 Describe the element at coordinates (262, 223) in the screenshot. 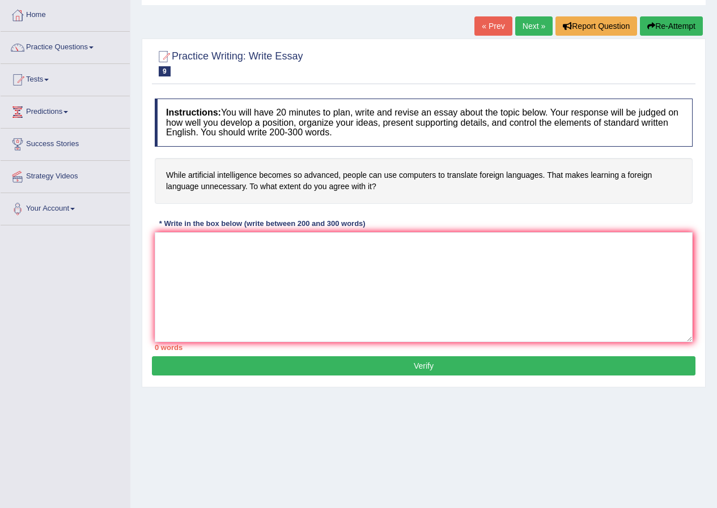

I see `div: * Write in the box below (write between 200 and 300 words)` at that location.